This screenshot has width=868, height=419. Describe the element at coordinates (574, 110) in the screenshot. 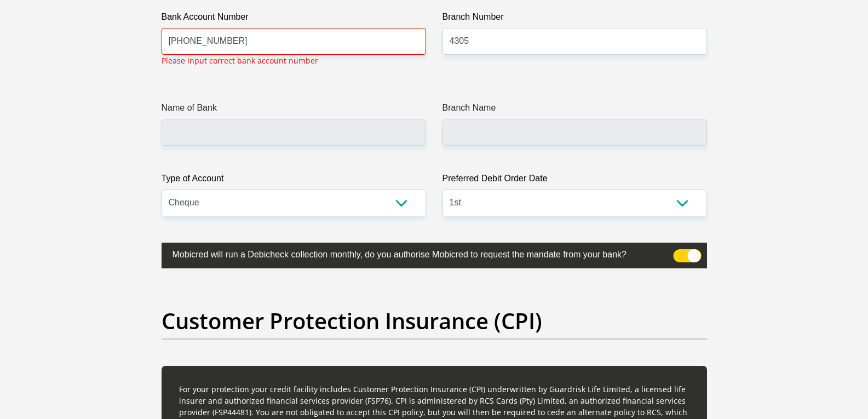

I see `label: Branch Name` at that location.